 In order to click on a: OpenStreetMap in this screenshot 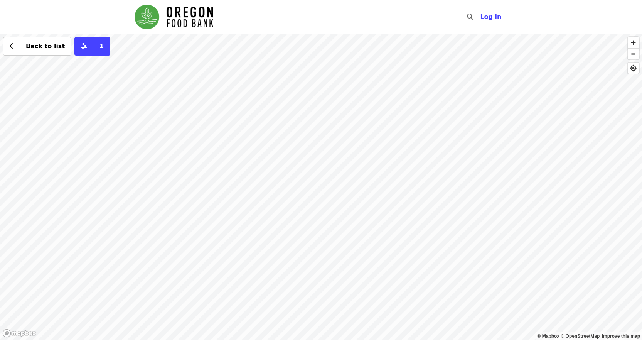, I will do `click(580, 336)`.